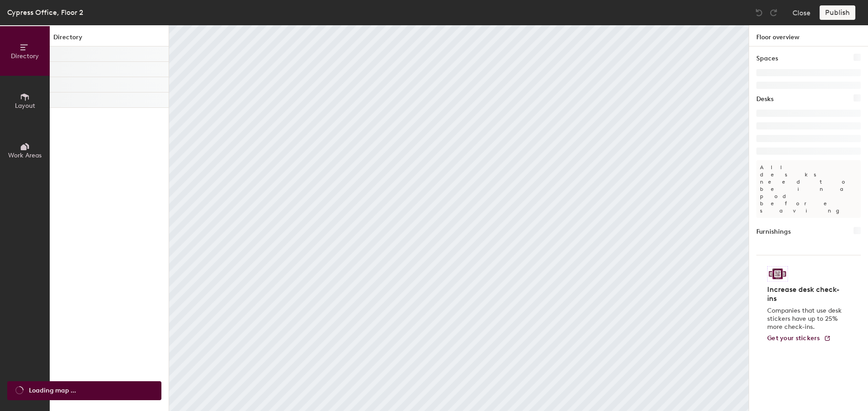  I want to click on p: Companies that use desk stickers have up to 25% more check-ins., so click(805, 320).